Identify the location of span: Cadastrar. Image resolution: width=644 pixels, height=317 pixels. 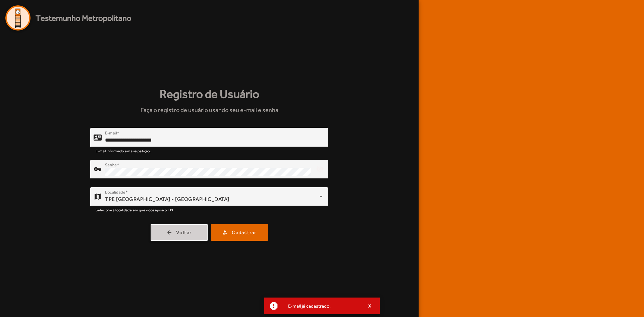
(244, 233).